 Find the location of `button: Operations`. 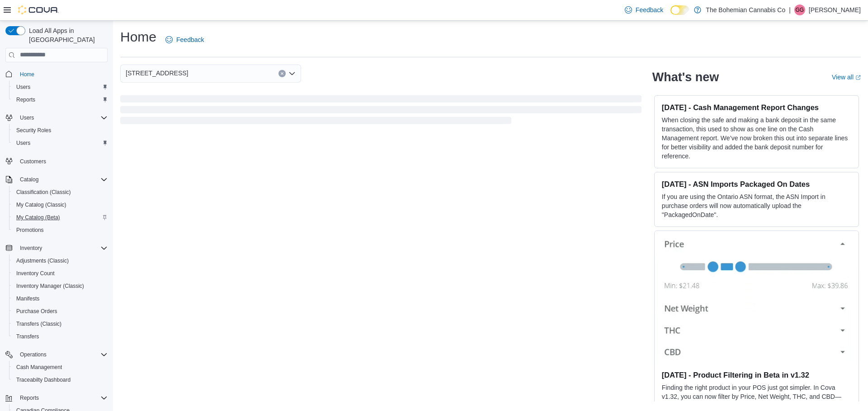

button: Operations is located at coordinates (33, 355).